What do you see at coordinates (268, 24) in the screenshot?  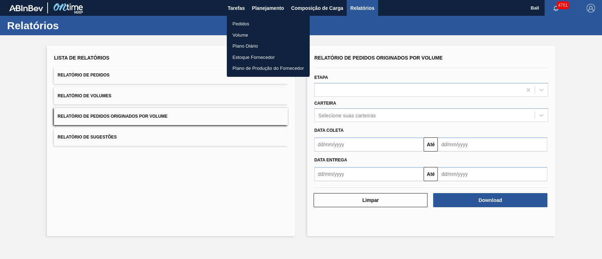 I see `li: Pedidos` at bounding box center [268, 24].